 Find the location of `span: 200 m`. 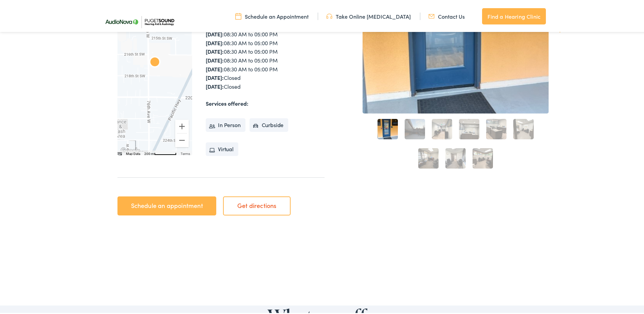

span: 200 m is located at coordinates (149, 152).